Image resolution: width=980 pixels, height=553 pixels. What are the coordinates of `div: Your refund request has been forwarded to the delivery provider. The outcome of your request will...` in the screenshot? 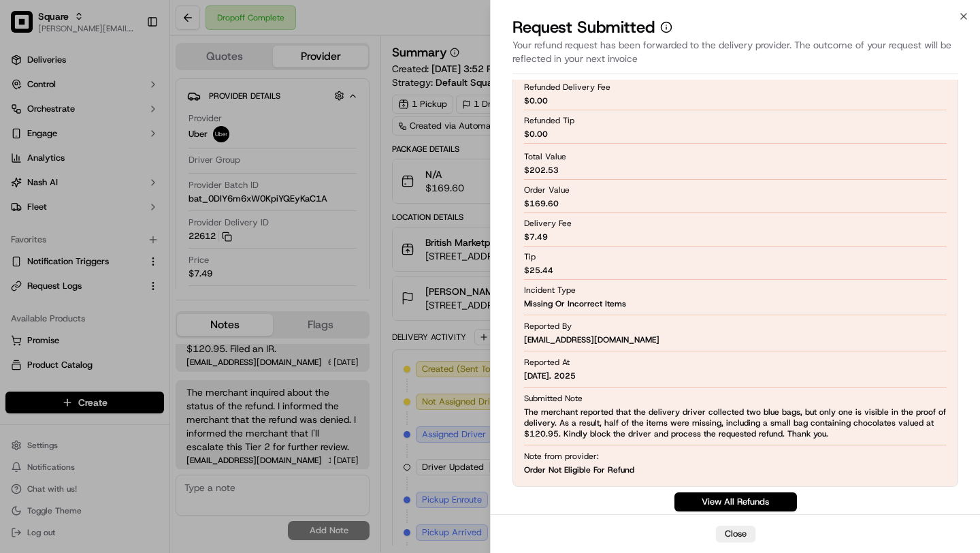 It's located at (735, 56).